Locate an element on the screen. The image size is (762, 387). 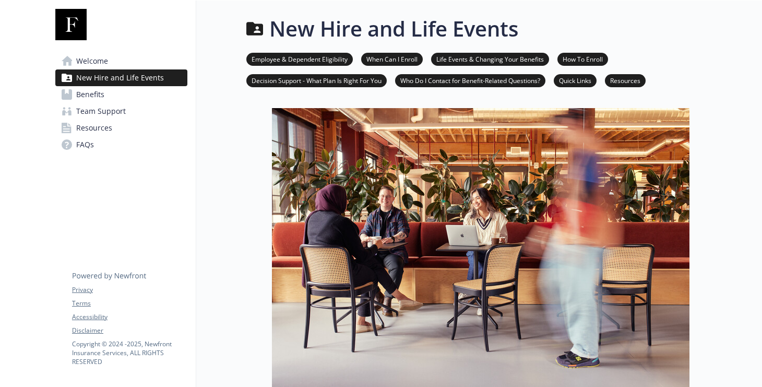
a: FAQs is located at coordinates (121, 144).